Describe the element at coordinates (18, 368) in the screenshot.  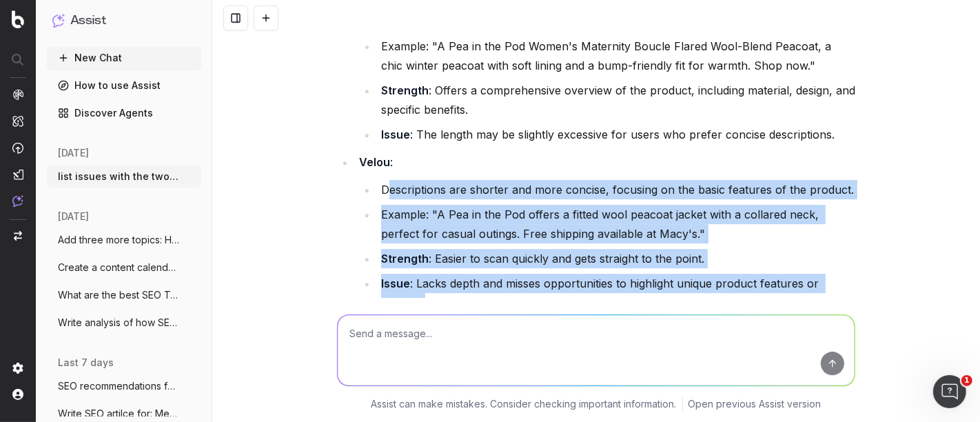
I see `img: Setting` at that location.